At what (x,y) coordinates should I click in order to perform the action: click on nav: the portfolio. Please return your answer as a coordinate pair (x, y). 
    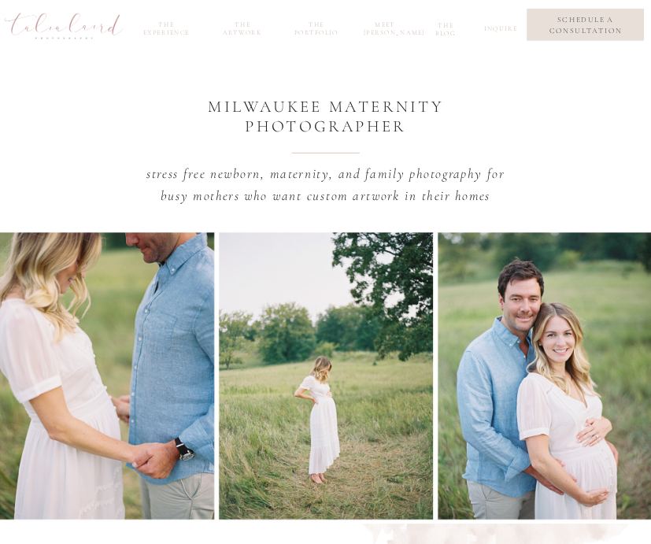
    Looking at the image, I should click on (316, 28).